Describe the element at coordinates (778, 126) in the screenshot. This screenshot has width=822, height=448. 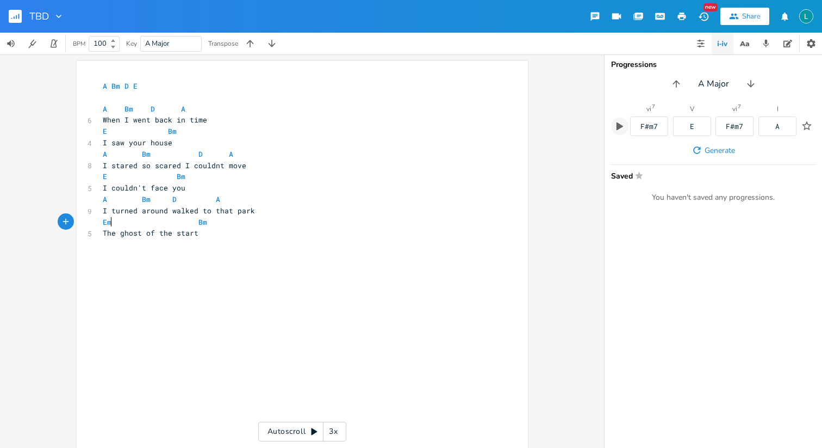
I see `div: A` at that location.